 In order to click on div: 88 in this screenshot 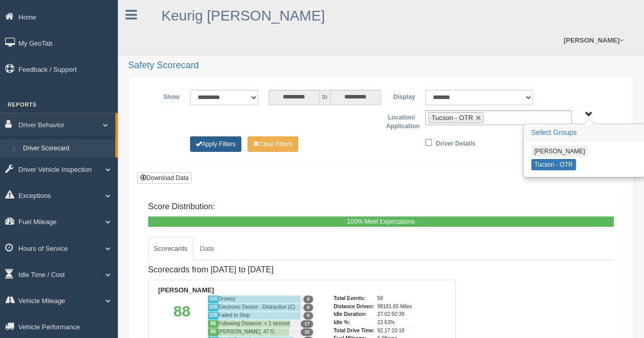, I will do `click(213, 324)`.